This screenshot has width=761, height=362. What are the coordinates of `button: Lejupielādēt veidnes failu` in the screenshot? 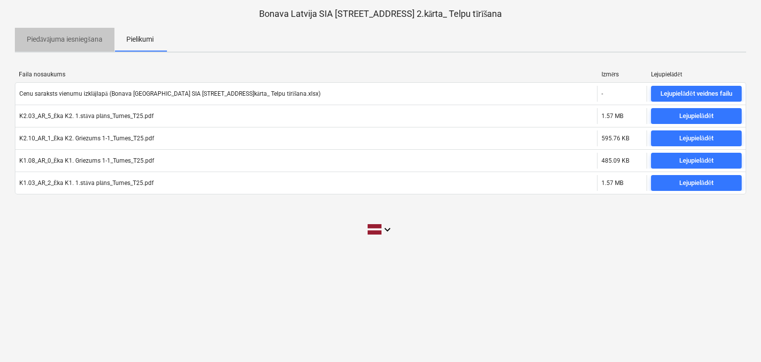 It's located at (696, 94).